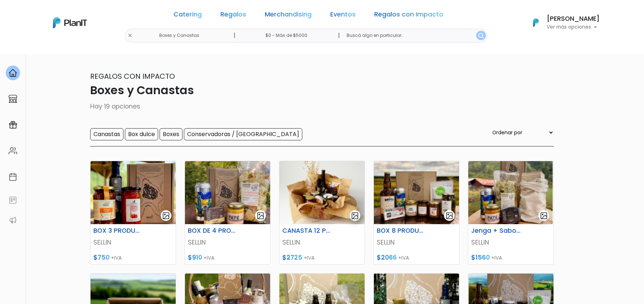 The width and height of the screenshot is (644, 304). What do you see at coordinates (511, 193) in the screenshot?
I see `img: thumb_686e9e4f7c7ae_20.png` at bounding box center [511, 193].